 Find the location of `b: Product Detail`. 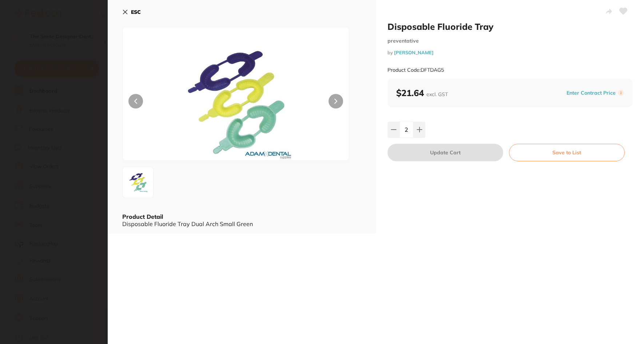

b: Product Detail is located at coordinates (142, 217).